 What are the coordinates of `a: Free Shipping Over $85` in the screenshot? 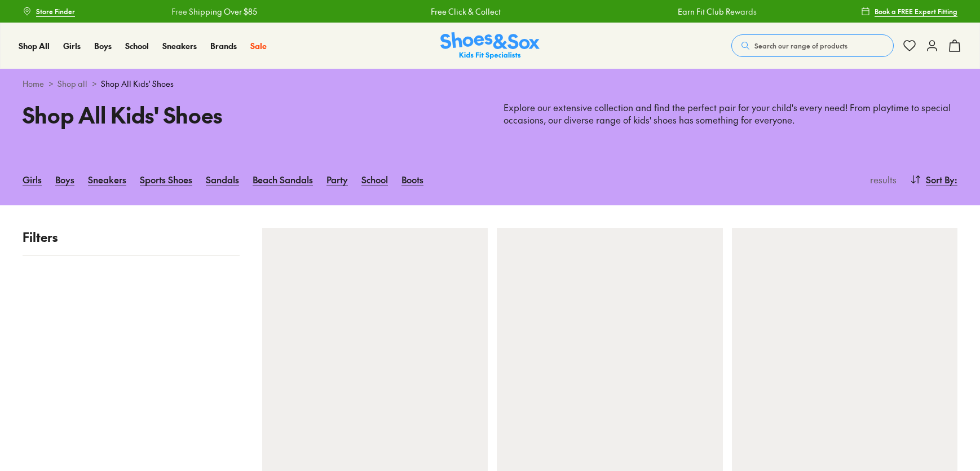 It's located at (213, 11).